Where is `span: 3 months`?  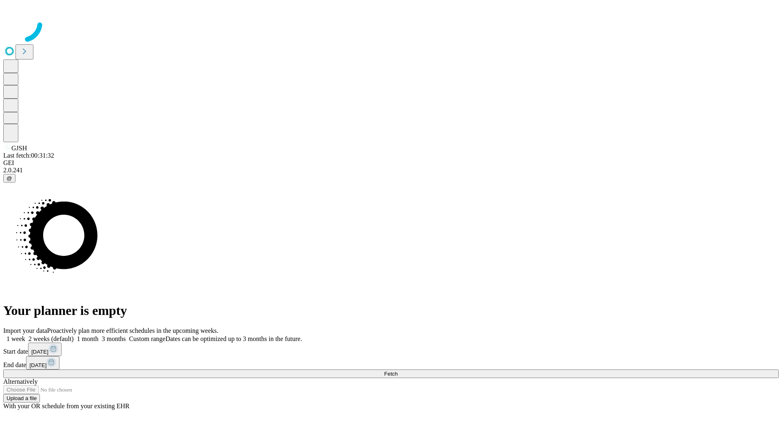 span: 3 months is located at coordinates (114, 339).